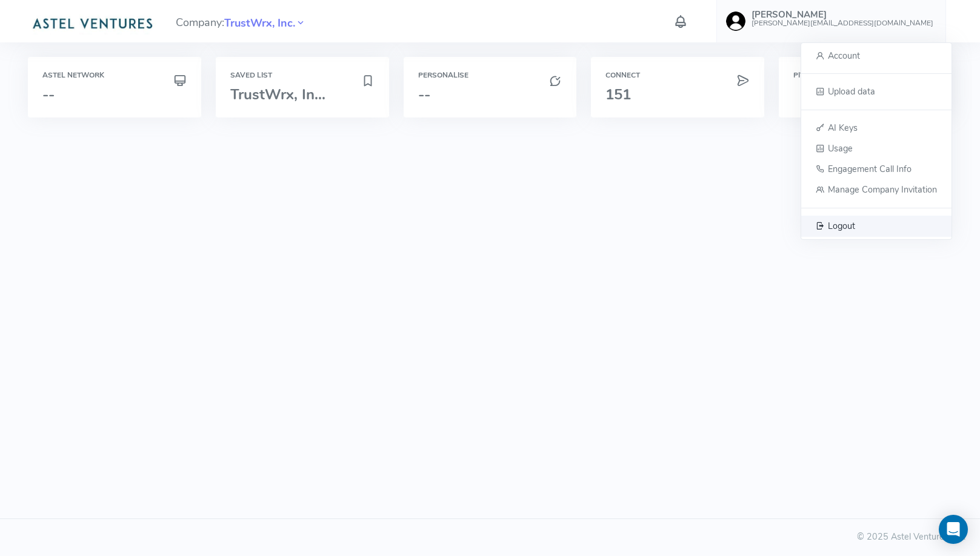 Image resolution: width=980 pixels, height=556 pixels. Describe the element at coordinates (876, 56) in the screenshot. I see `a: Account` at that location.